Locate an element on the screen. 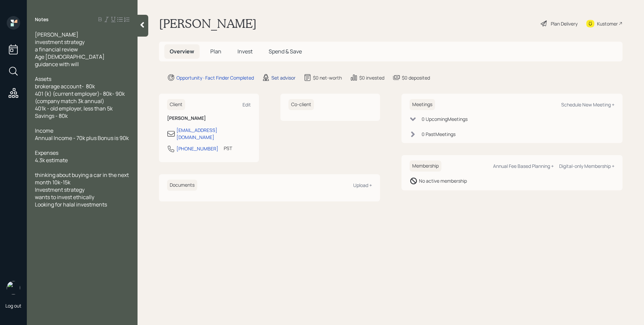  h6: Co-client is located at coordinates (301, 105).